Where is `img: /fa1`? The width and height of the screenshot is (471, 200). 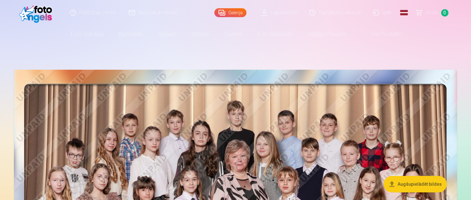
img: /fa1 is located at coordinates (37, 13).